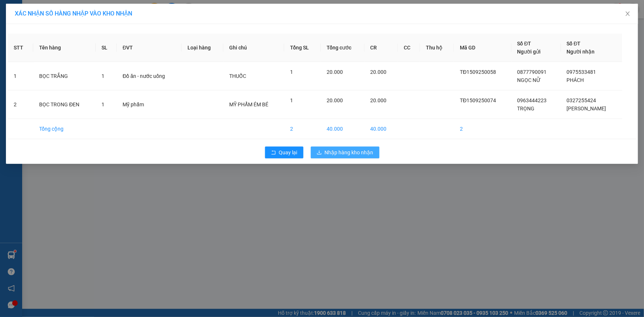  What do you see at coordinates (320, 153) in the screenshot?
I see `span: download` at bounding box center [320, 153].